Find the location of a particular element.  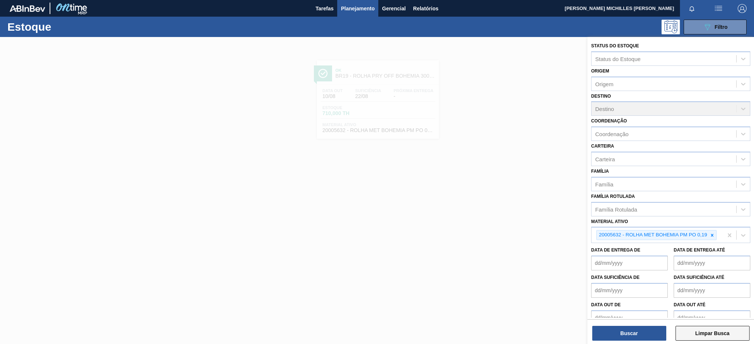

img: TNhmsLtSVTkK8tSr43FrP2fwEKptu5GPRR3wAAAABJRU5ErkJggg== is located at coordinates (27, 9).